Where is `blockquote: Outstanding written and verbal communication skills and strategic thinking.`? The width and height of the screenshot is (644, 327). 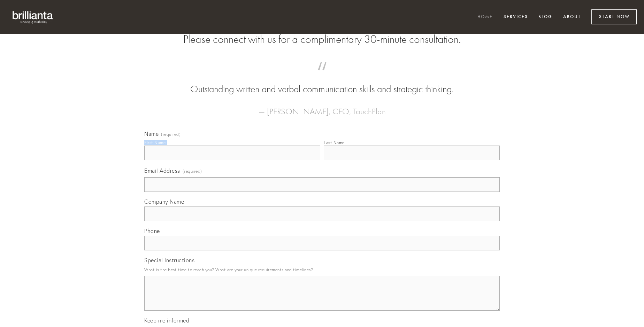
blockquote: Outstanding written and verbal communication skills and strategic thinking. is located at coordinates (322, 83).